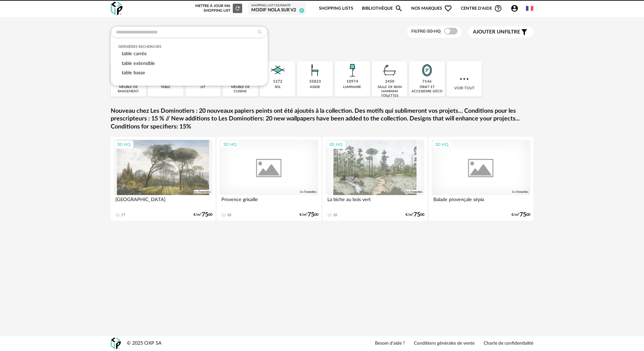  I want to click on img: more.7b13dc1.svg, so click(464, 79).